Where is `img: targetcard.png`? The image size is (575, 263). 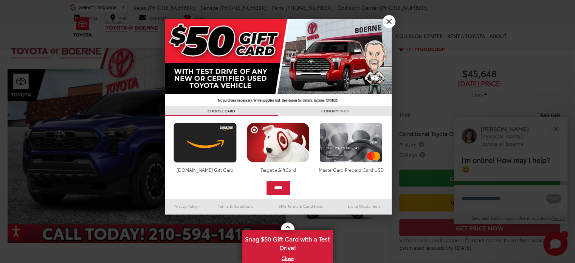
img: targetcard.png is located at coordinates (278, 142).